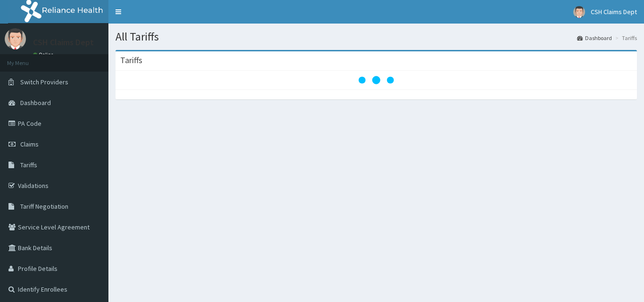  What do you see at coordinates (63, 42) in the screenshot?
I see `p: CSH Claims Dept` at bounding box center [63, 42].